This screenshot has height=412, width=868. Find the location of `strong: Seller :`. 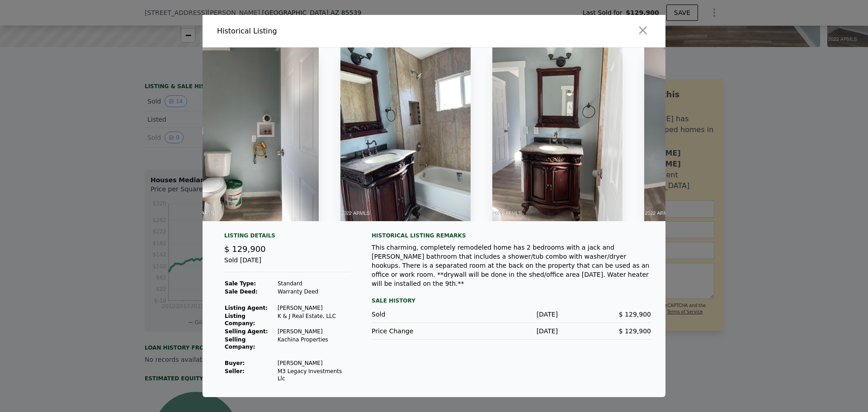

strong: Seller : is located at coordinates (235, 371).